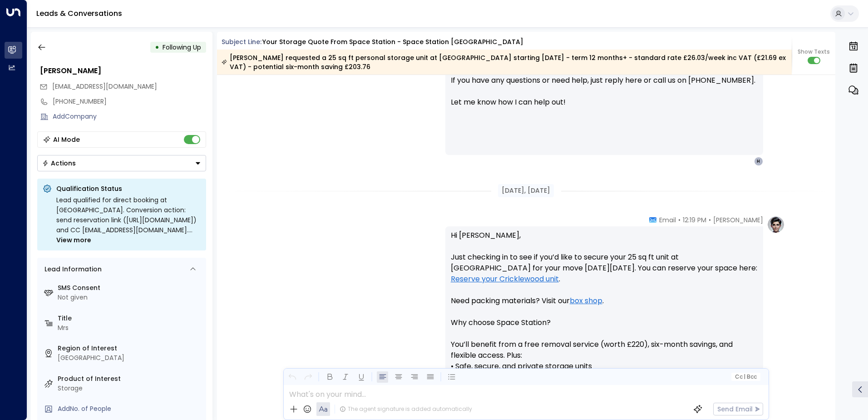 This screenshot has height=420, width=868. Describe the element at coordinates (242, 42) in the screenshot. I see `span: Subject Line:` at that location.